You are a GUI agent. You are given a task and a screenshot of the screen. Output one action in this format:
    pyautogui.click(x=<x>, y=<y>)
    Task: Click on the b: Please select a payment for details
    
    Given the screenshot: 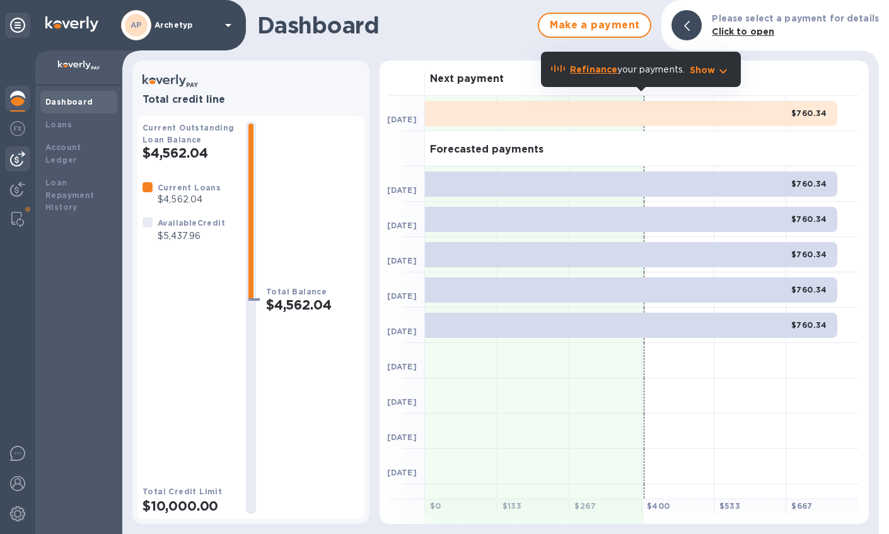 What is the action you would take?
    pyautogui.click(x=795, y=18)
    